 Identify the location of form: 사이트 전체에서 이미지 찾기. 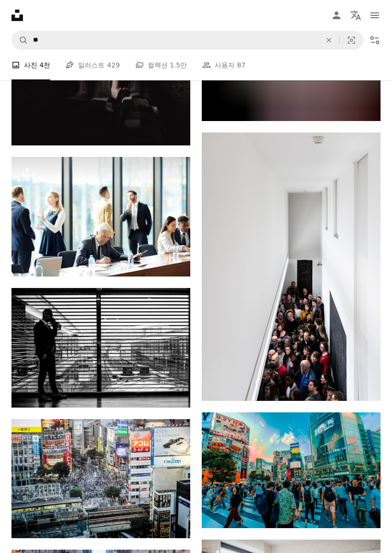
(187, 40).